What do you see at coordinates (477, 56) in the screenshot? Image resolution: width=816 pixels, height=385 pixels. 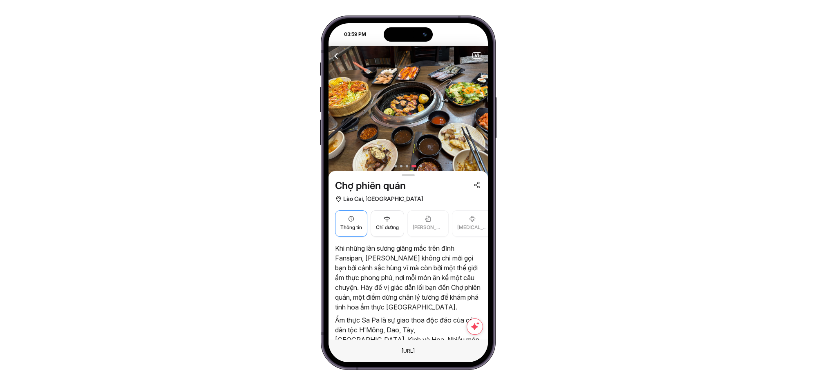 I see `span: VI` at bounding box center [477, 56].